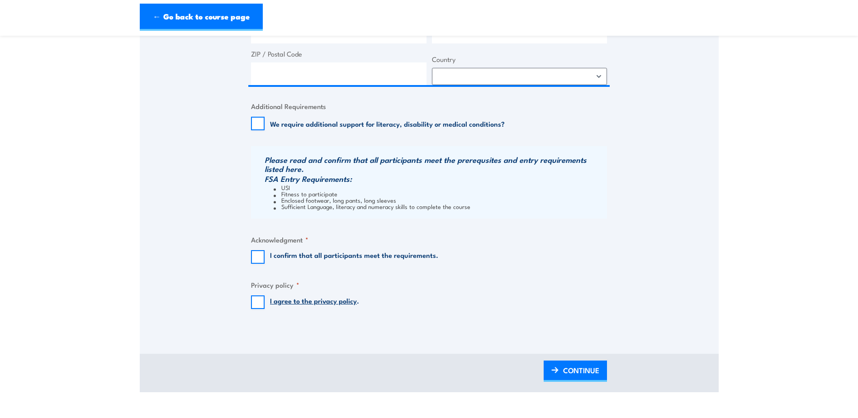  What do you see at coordinates (289, 106) in the screenshot?
I see `legend: Additional Requirements` at bounding box center [289, 106].